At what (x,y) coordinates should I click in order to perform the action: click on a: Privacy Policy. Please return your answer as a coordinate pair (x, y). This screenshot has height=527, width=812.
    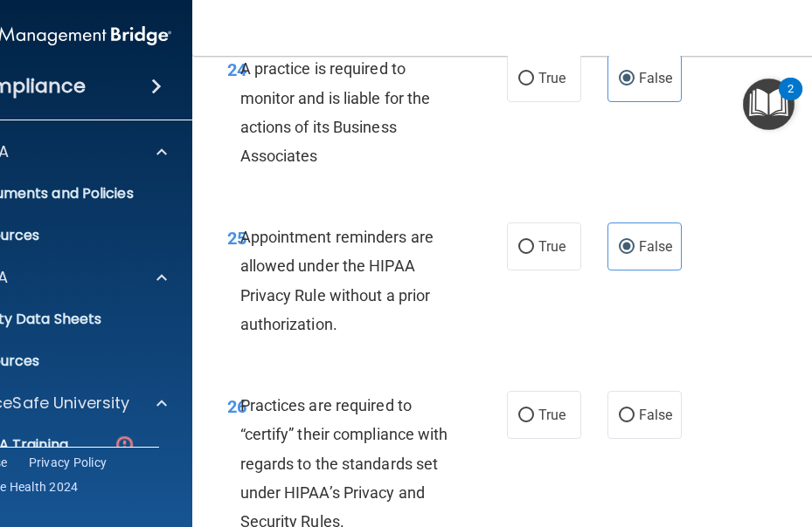
    Looking at the image, I should click on (68, 463).